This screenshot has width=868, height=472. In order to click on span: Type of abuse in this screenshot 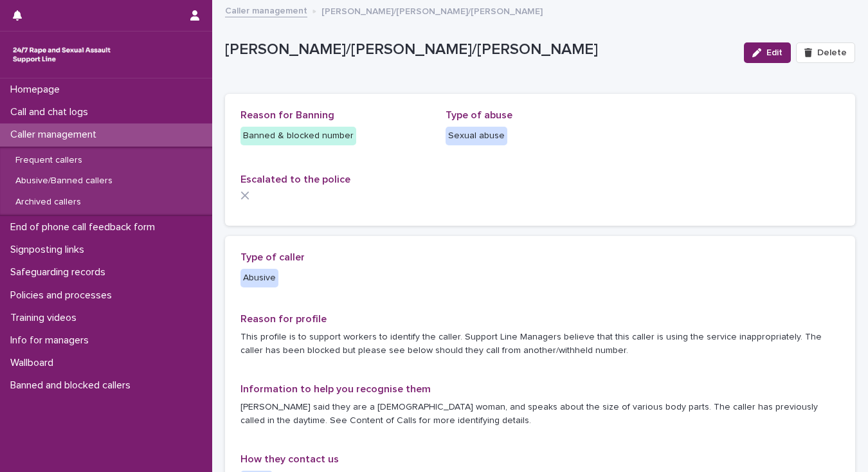, I will do `click(479, 115)`.